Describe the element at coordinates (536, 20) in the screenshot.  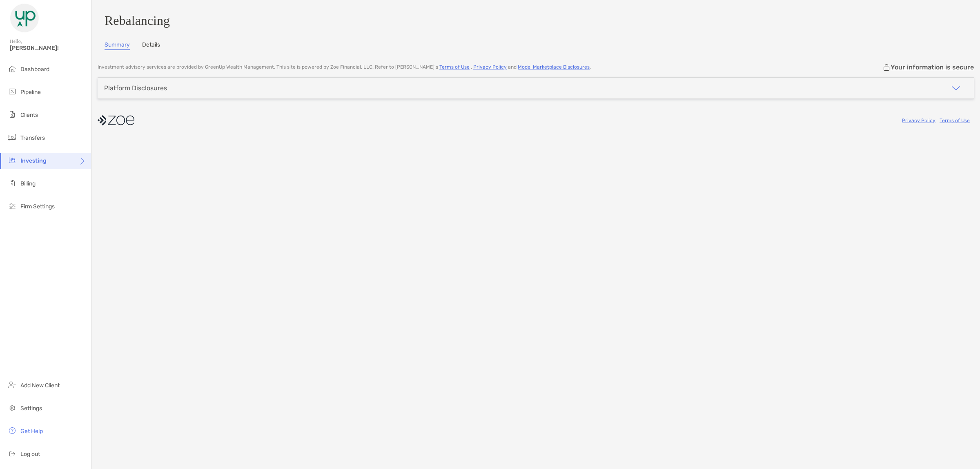
I see `h3: Rebalancing` at that location.